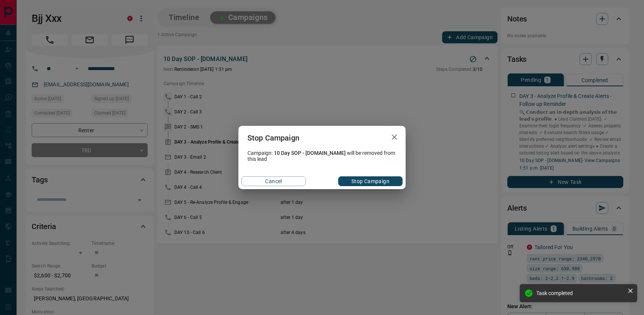 The height and width of the screenshot is (315, 644). I want to click on div: Campaign: will be removed from this lead, so click(322, 156).